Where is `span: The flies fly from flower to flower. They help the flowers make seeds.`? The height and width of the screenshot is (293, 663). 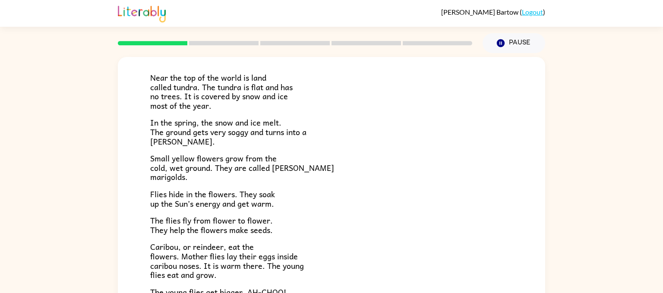 span: The flies fly from flower to flower. They help the flowers make seeds. is located at coordinates (211, 225).